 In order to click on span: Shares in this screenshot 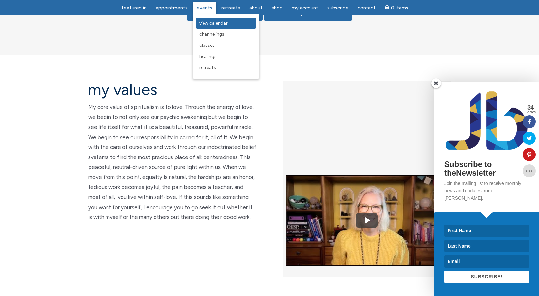, I will do `click(531, 112)`.